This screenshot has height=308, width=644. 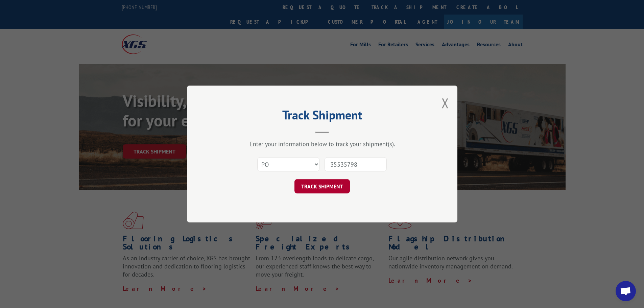 What do you see at coordinates (446, 102) in the screenshot?
I see `button: Close modal` at bounding box center [446, 102].